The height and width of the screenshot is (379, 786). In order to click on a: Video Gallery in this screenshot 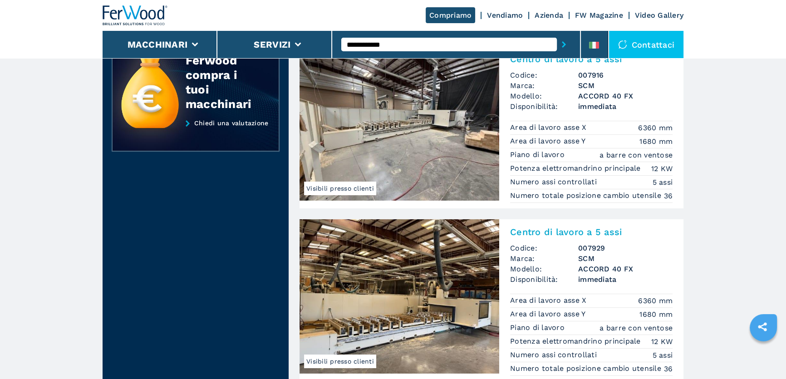, I will do `click(659, 15)`.